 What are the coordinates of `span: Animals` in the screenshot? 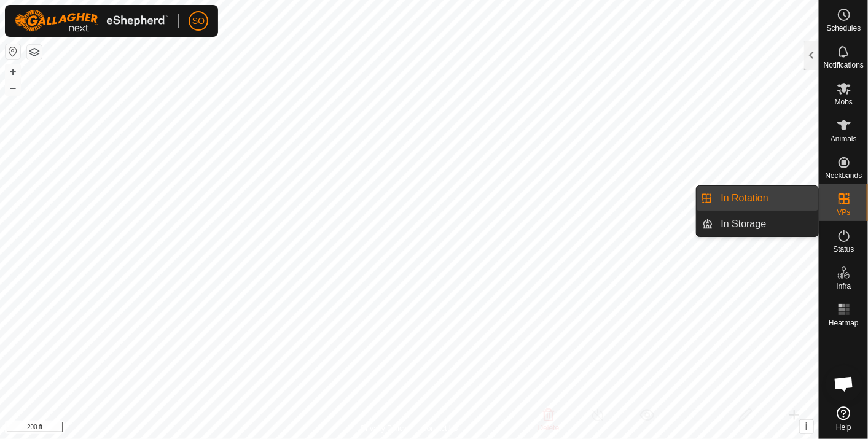 It's located at (844, 139).